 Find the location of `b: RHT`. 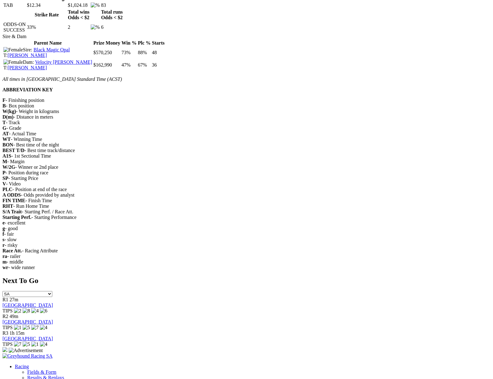

b: RHT is located at coordinates (8, 206).